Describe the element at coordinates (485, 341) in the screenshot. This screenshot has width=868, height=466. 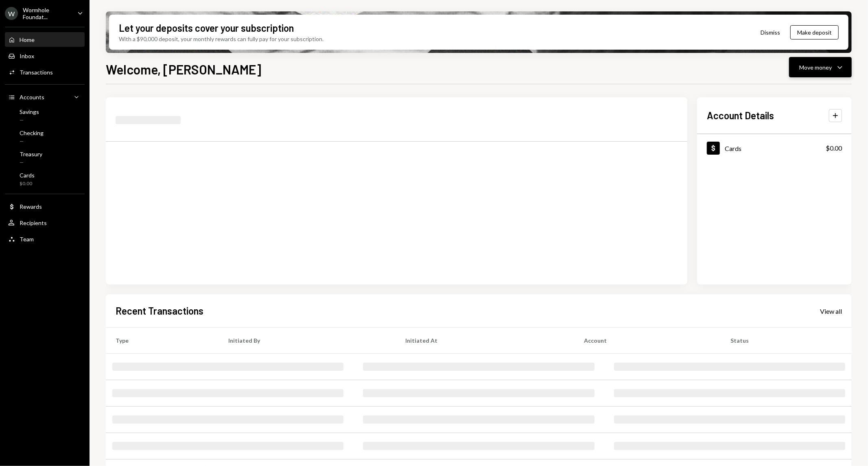
I see `th: Initiated At` at that location.